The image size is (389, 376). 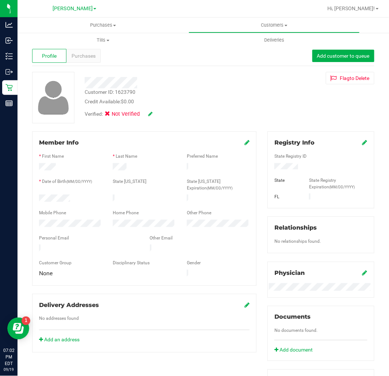 What do you see at coordinates (49, 56) in the screenshot?
I see `span: Profile` at bounding box center [49, 56].